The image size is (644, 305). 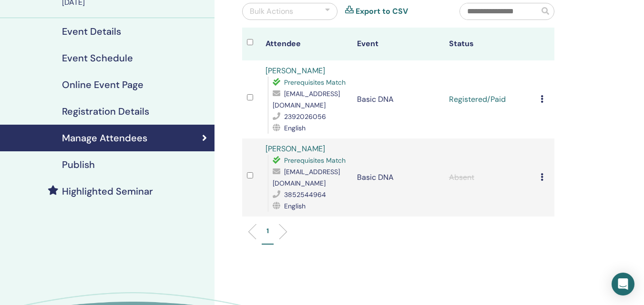 I want to click on th: Attendee, so click(x=306, y=44).